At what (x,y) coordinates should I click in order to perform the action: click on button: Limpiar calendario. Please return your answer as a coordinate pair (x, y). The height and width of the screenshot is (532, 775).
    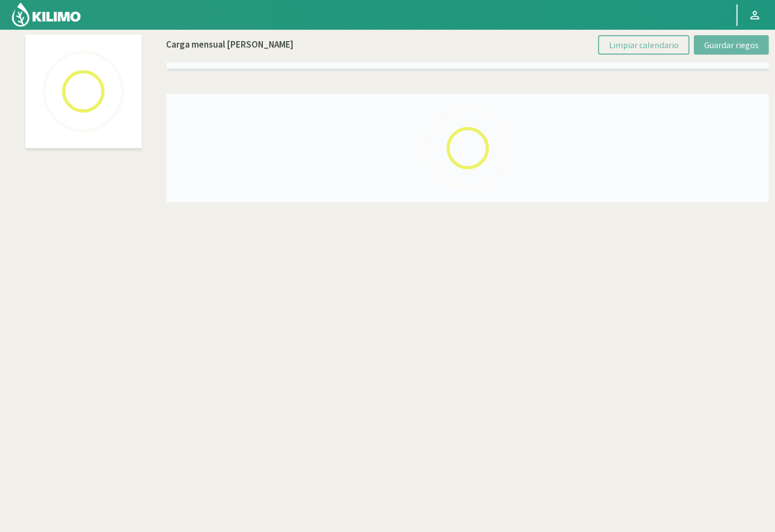
    Looking at the image, I should click on (643, 45).